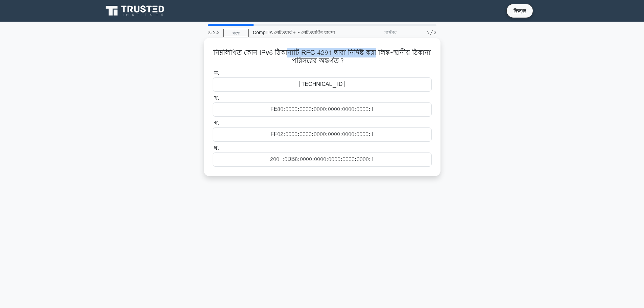  I want to click on font: গ., so click(217, 123).